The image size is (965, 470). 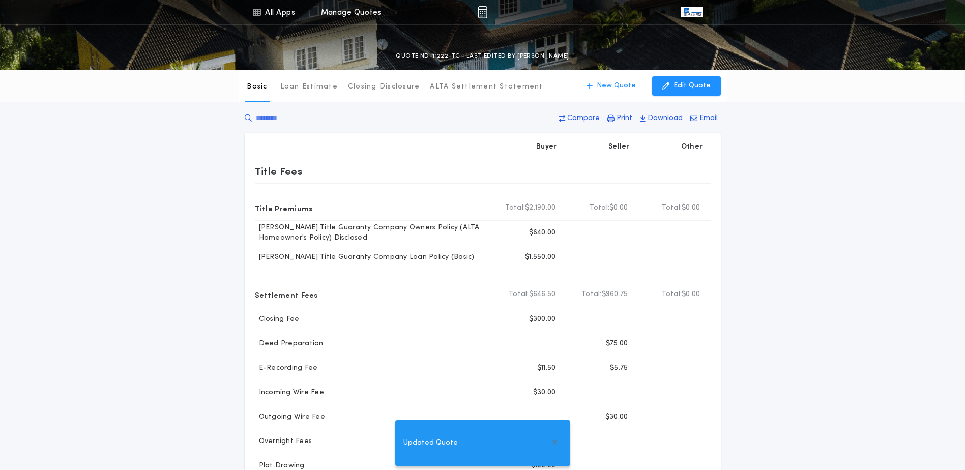 I want to click on span: $2,190.00, so click(x=541, y=208).